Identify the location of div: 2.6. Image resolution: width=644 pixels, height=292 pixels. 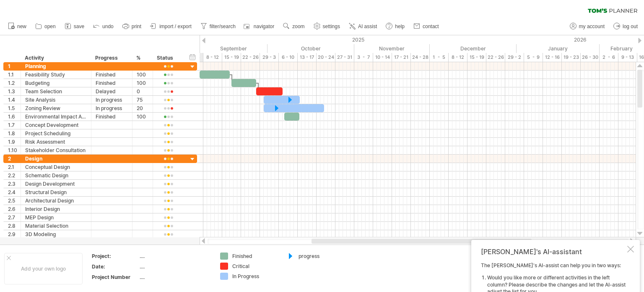
(14, 209).